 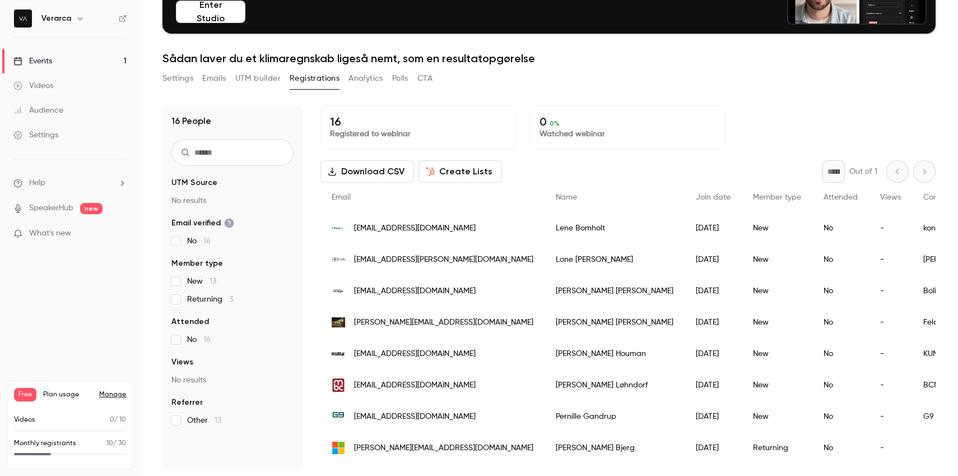 What do you see at coordinates (204, 420) in the screenshot?
I see `span: Other` at bounding box center [204, 420].